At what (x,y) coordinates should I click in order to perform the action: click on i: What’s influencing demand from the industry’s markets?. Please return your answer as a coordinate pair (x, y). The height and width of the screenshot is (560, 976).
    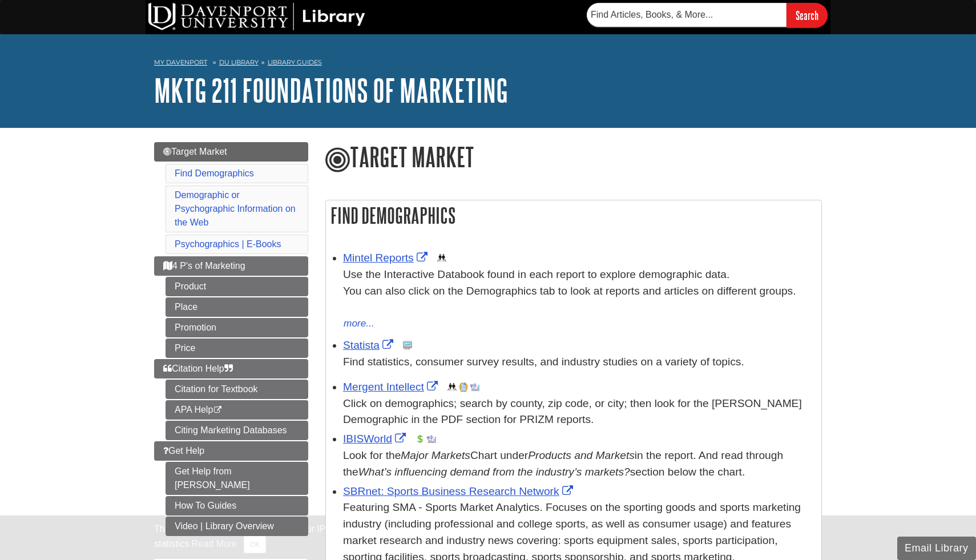
    Looking at the image, I should click on (495, 472).